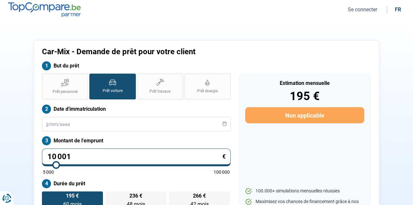 The height and width of the screenshot is (205, 413). What do you see at coordinates (222, 172) in the screenshot?
I see `span: 100 000` at bounding box center [222, 172].